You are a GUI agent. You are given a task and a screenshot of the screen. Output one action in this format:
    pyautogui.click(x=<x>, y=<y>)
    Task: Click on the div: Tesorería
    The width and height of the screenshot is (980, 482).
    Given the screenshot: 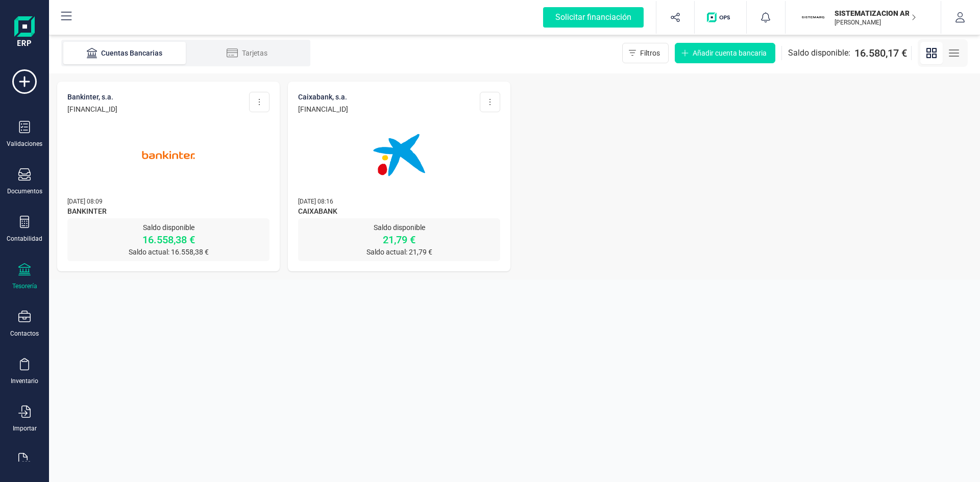 What is the action you would take?
    pyautogui.click(x=25, y=286)
    